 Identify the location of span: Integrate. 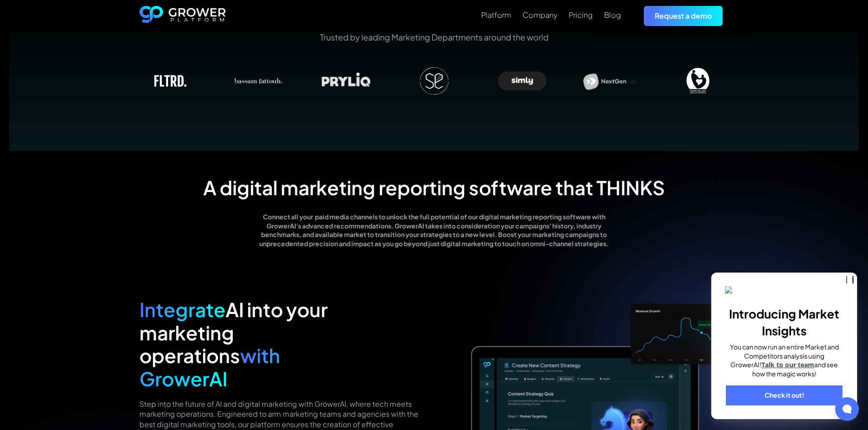
(182, 309).